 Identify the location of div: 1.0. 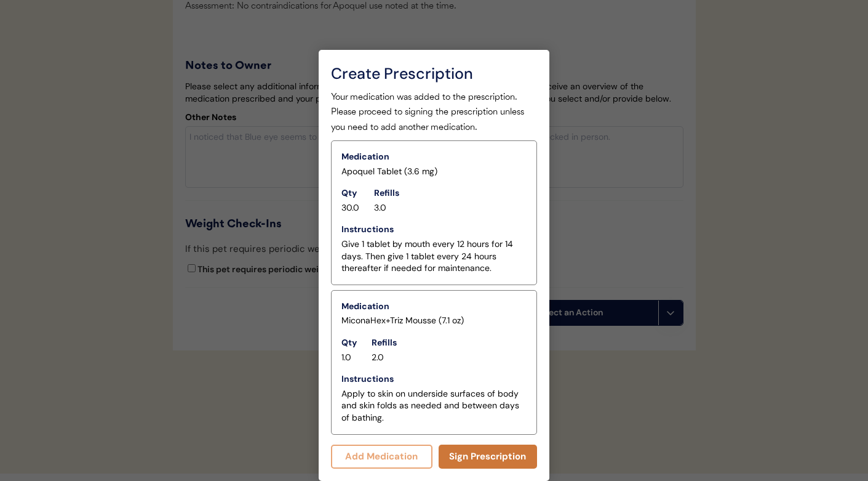
(347, 358).